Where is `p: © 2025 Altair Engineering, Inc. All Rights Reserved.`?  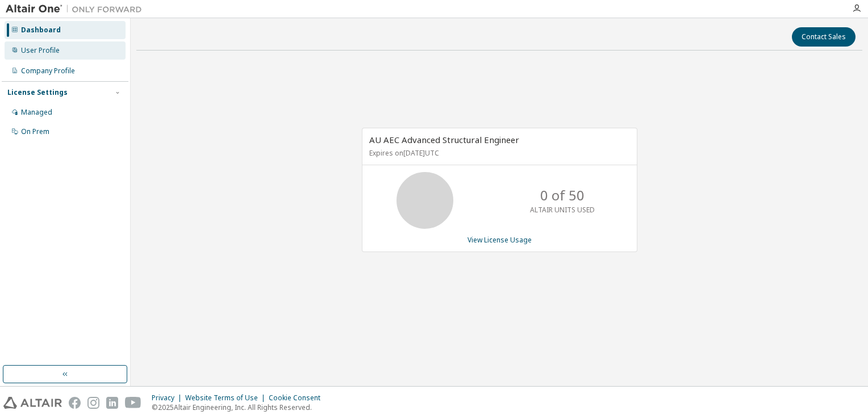 p: © 2025 Altair Engineering, Inc. All Rights Reserved. is located at coordinates (239, 407).